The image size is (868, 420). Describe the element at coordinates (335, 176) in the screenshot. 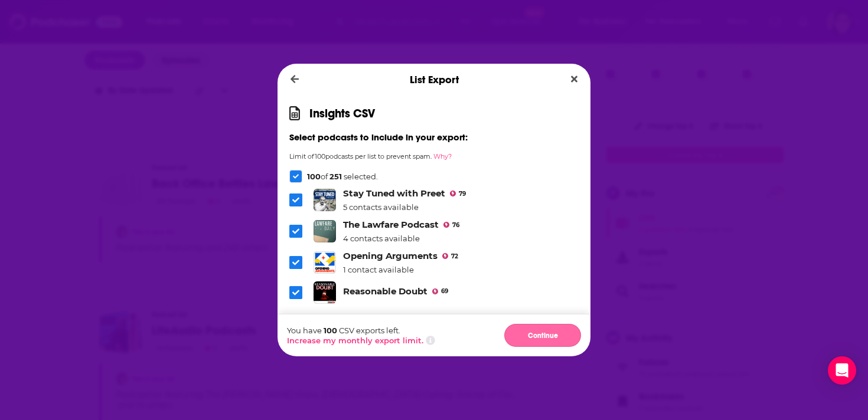

I see `span: 251` at that location.